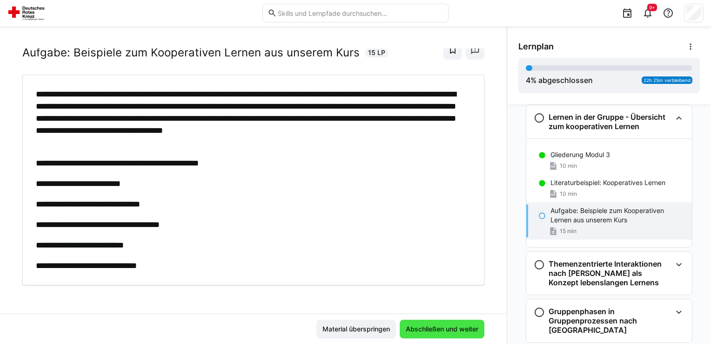 The image size is (711, 344). What do you see at coordinates (536, 47) in the screenshot?
I see `span: Lernplan` at bounding box center [536, 47].